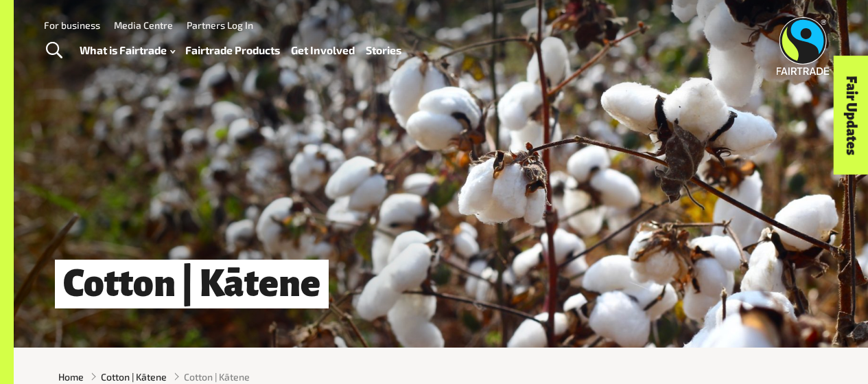  Describe the element at coordinates (322, 50) in the screenshot. I see `a: Get Involved` at that location.